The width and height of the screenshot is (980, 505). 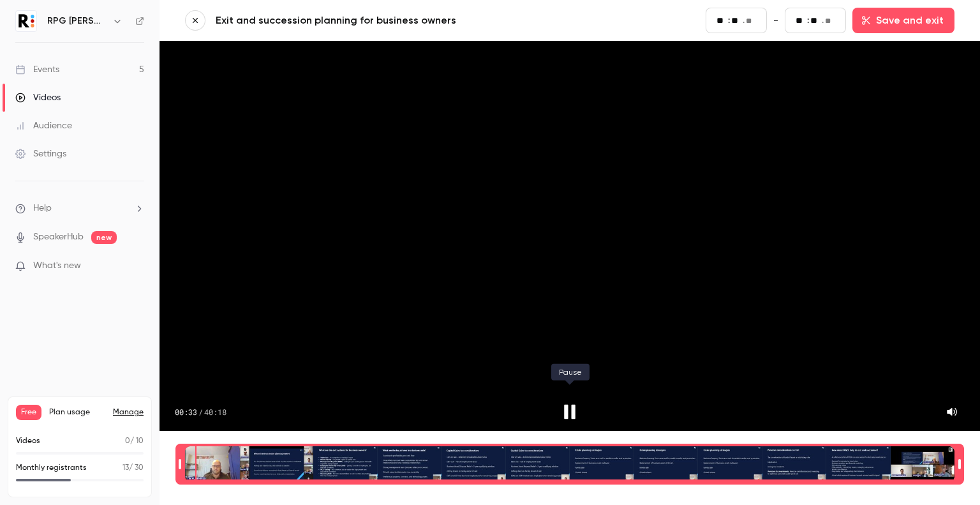 I want to click on img: RPG Crouch Chapman LLP, so click(x=26, y=21).